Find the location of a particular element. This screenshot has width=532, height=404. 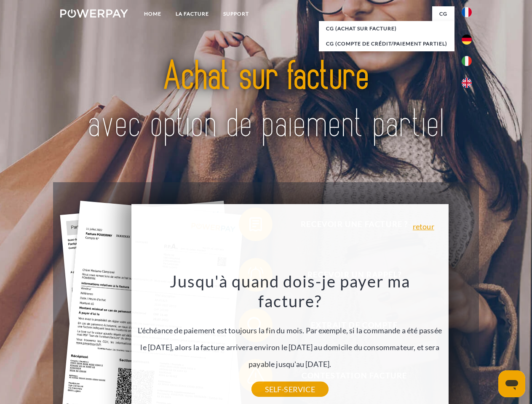

div: L'échéance de paiement est toujours la fin du mois. Par exemple, si la commande a été passée le [... is located at coordinates (290, 330).